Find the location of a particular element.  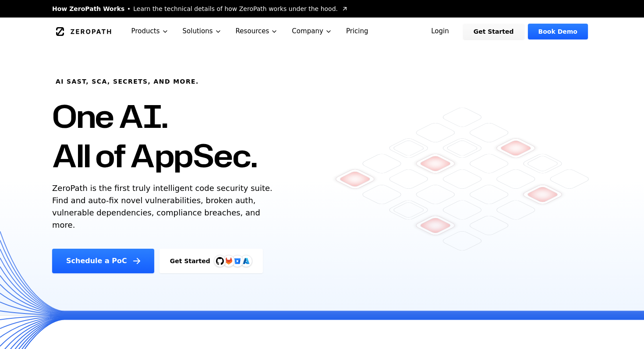

svg: Bitbucket is located at coordinates (237, 261).